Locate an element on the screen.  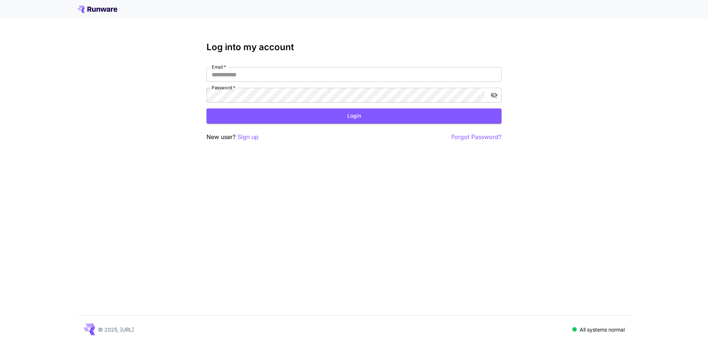
p: All systems normal is located at coordinates (602, 329).